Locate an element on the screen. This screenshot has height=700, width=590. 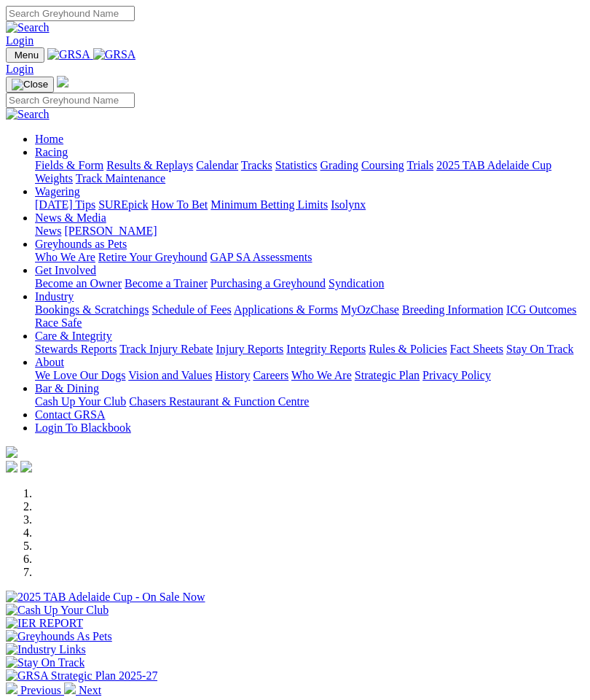
a: Cash Up Your Club is located at coordinates (80, 401).